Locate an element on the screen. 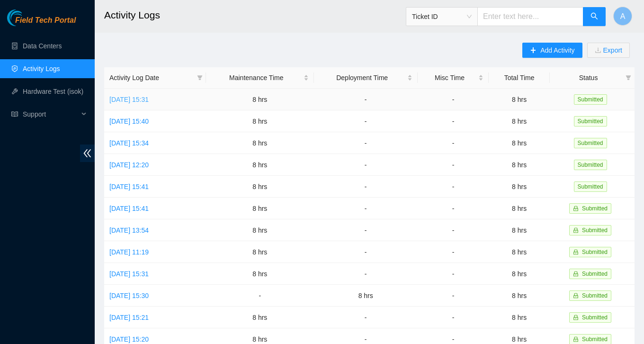 The width and height of the screenshot is (644, 344). button: search is located at coordinates (595, 17).